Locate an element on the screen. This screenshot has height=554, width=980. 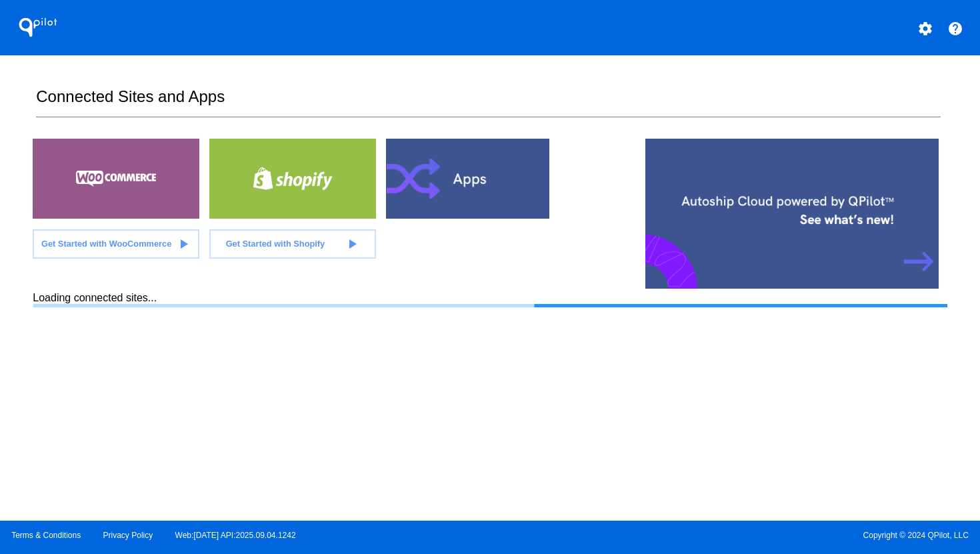
a: Terms & Conditions is located at coordinates (46, 535).